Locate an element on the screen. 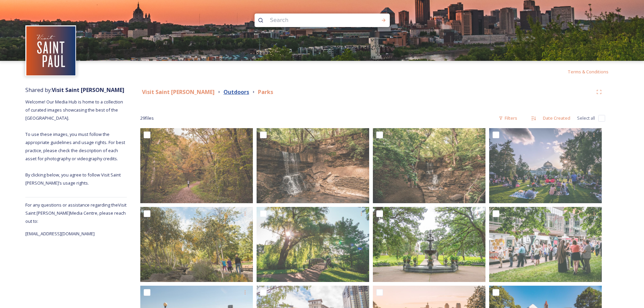 The height and width of the screenshot is (308, 644). strong: Parks is located at coordinates (265, 92).